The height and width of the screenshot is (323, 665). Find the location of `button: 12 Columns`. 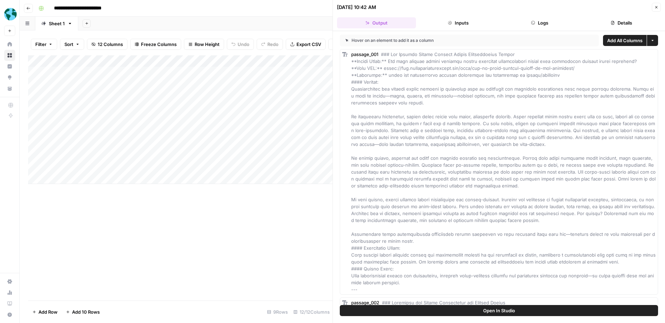

button: 12 Columns is located at coordinates (107, 44).